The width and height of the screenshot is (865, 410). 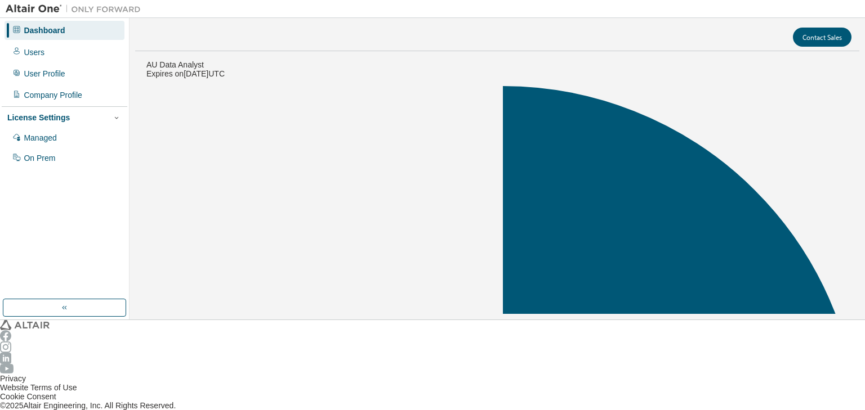 What do you see at coordinates (53, 95) in the screenshot?
I see `div: Company Profile` at bounding box center [53, 95].